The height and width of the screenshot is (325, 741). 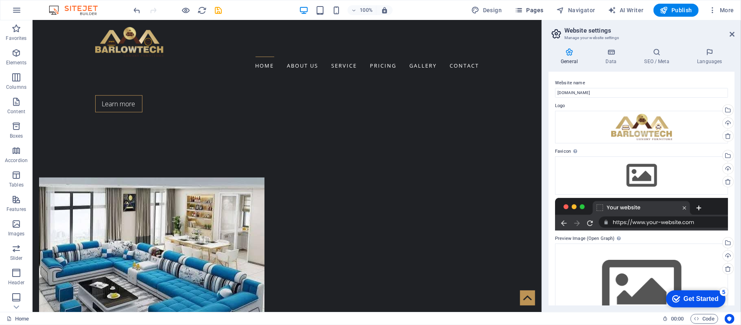 I want to click on button: undo, so click(x=137, y=10).